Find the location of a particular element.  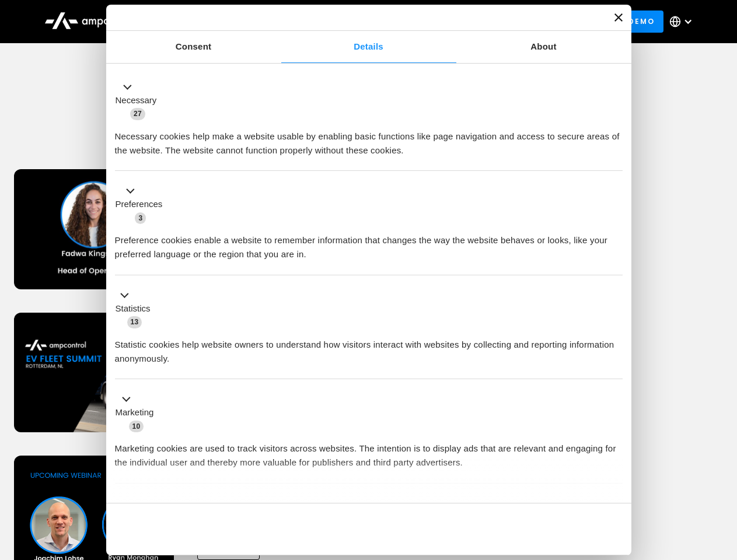

button: Close banner is located at coordinates (618, 18).